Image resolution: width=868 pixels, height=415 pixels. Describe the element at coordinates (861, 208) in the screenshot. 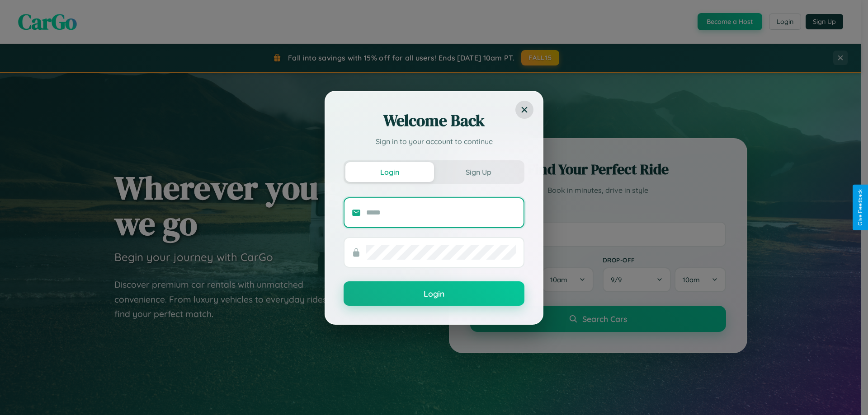

I see `div: Give Feedback` at that location.